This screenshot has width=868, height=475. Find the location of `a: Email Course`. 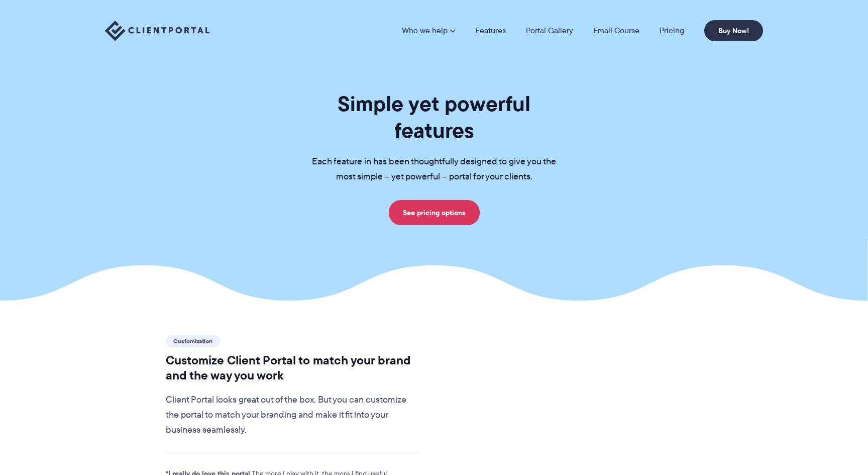

a: Email Course is located at coordinates (616, 30).